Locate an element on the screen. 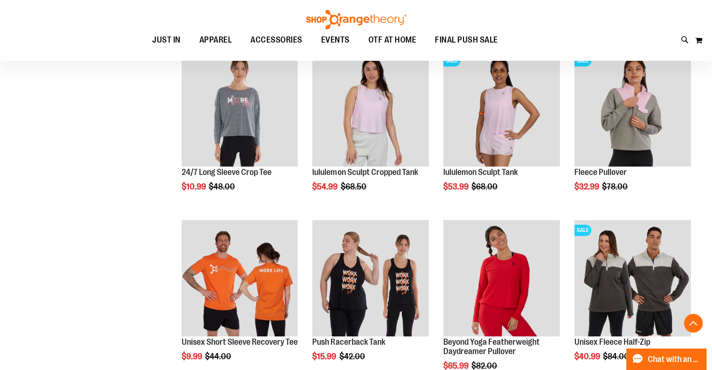 The height and width of the screenshot is (370, 712). a: Product image for Fleece PulloverSALE is located at coordinates (633, 110).